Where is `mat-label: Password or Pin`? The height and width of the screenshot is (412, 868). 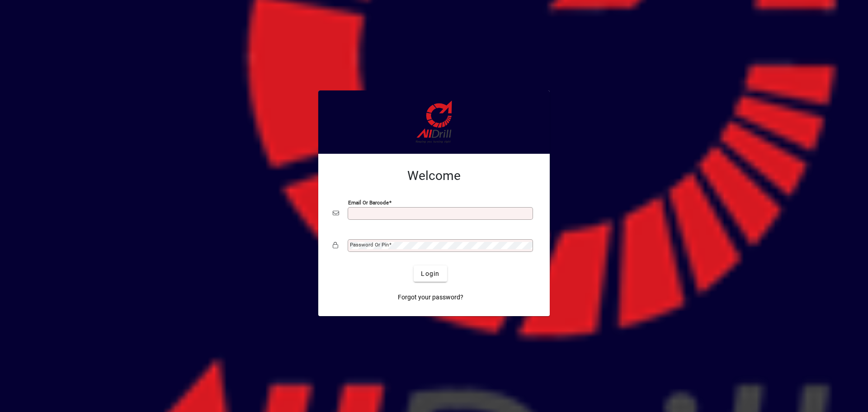 mat-label: Password or Pin is located at coordinates (369, 244).